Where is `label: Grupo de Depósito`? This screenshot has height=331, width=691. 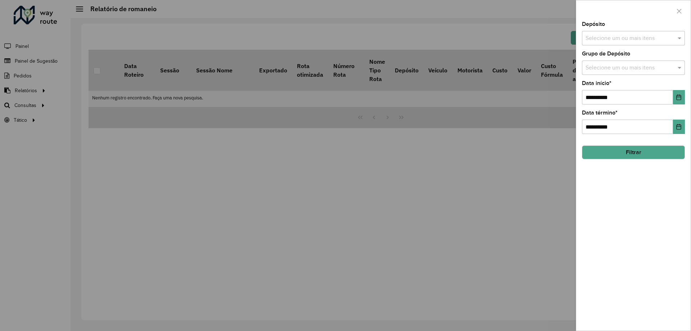
label: Grupo de Depósito is located at coordinates (606, 54).